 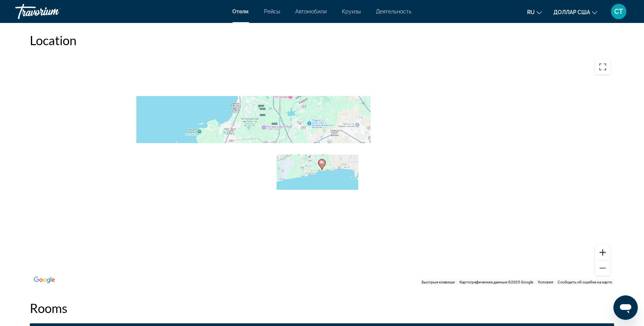 I want to click on button: Уменьшить, so click(x=603, y=268).